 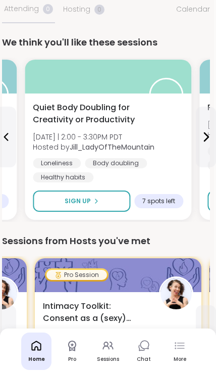 I want to click on div: Healthy habits, so click(x=63, y=177).